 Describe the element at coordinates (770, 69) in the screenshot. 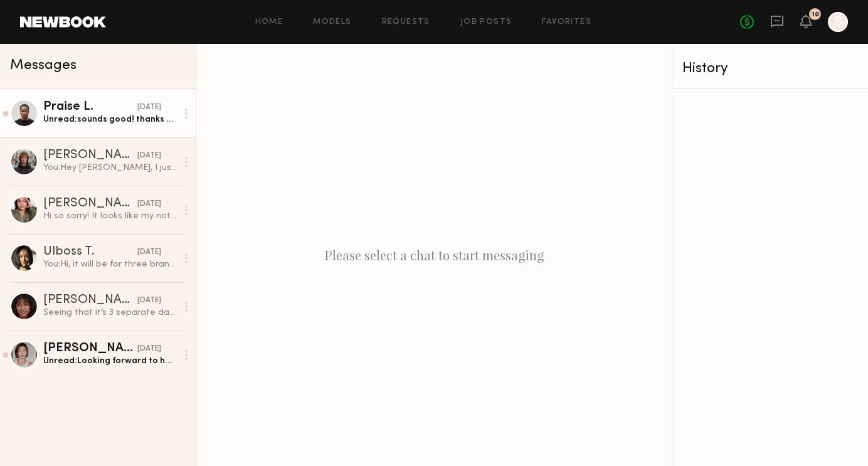

I see `div: History` at that location.